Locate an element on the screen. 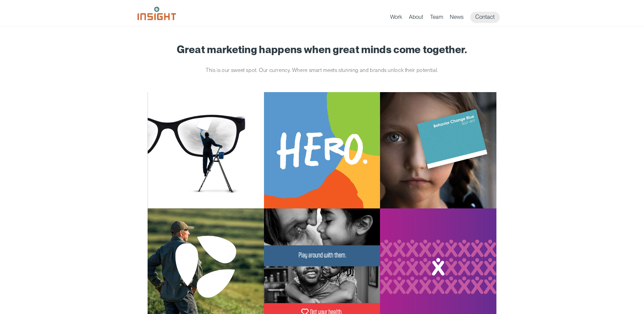 This screenshot has width=644, height=314. img: Ophthalmology Limited is located at coordinates (206, 150).